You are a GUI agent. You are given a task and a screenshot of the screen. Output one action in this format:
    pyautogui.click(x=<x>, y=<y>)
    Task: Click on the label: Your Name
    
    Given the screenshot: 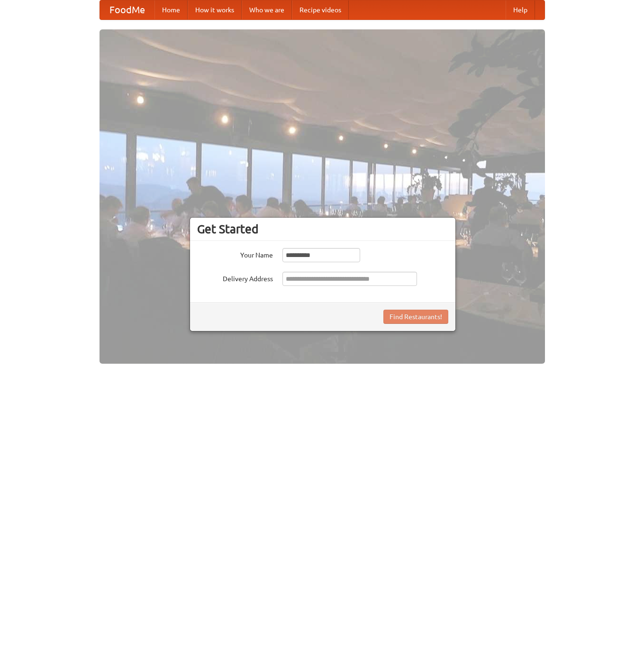 What is the action you would take?
    pyautogui.click(x=235, y=254)
    